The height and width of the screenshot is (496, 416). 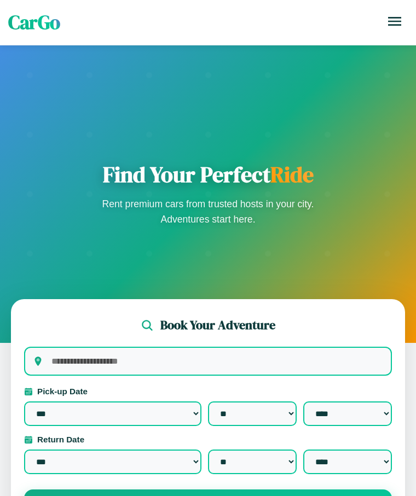 I want to click on label: Pick-up Date, so click(x=208, y=391).